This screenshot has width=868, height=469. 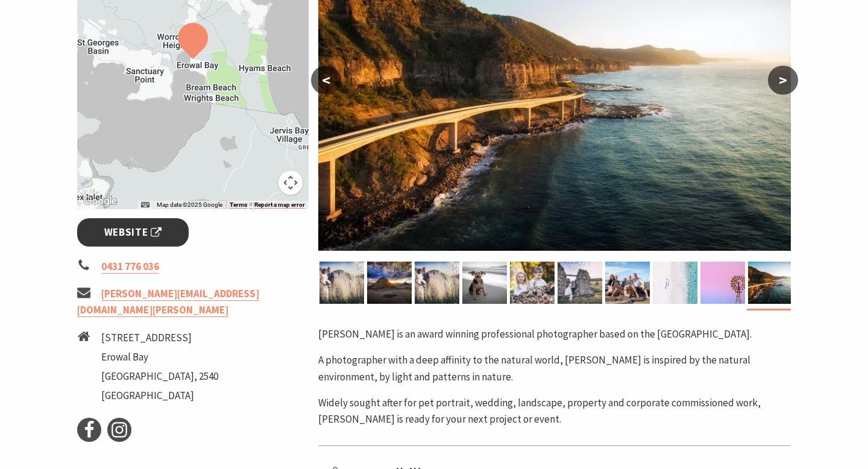 I want to click on span: Map data ©2025 Google, so click(x=189, y=205).